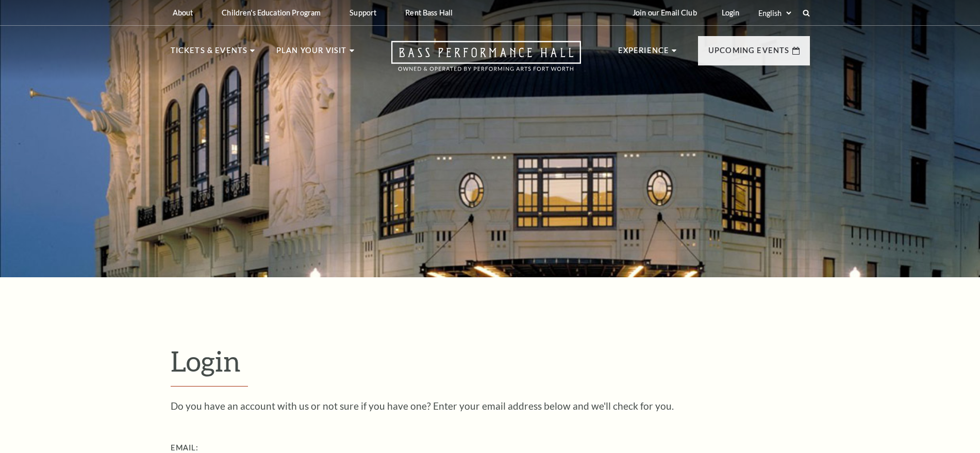 The height and width of the screenshot is (453, 980). Describe the element at coordinates (774, 13) in the screenshot. I see `select: Select:` at that location.